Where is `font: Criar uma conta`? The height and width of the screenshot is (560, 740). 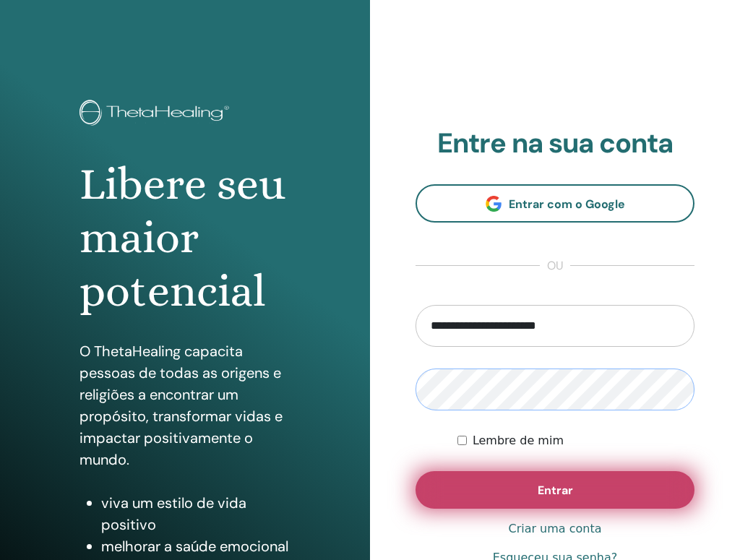
font: Criar uma conta is located at coordinates (554, 529).